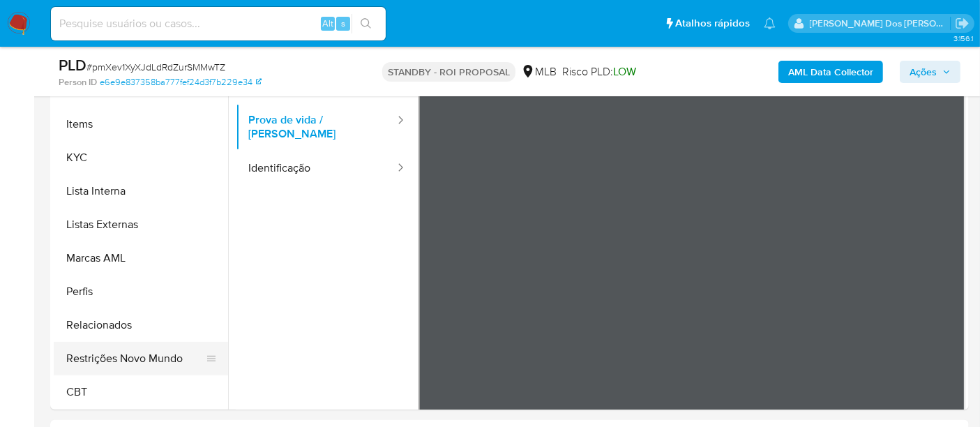  Describe the element at coordinates (930, 72) in the screenshot. I see `button: Ações` at that location.